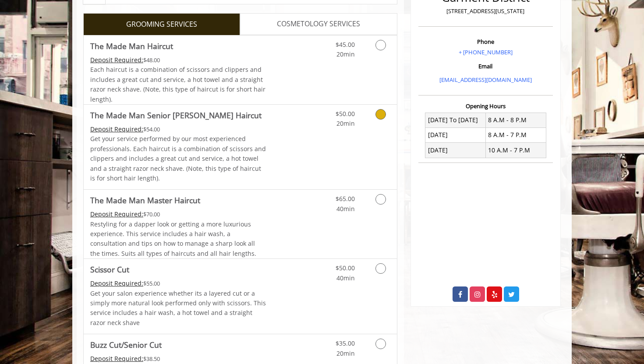 This screenshot has width=644, height=364. What do you see at coordinates (485, 42) in the screenshot?
I see `h3: Phone` at bounding box center [485, 42].